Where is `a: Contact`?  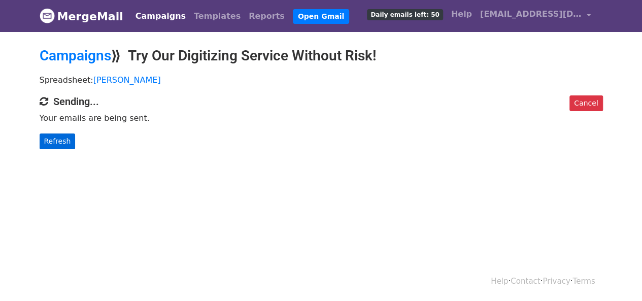
a: Contact is located at coordinates (525, 281).